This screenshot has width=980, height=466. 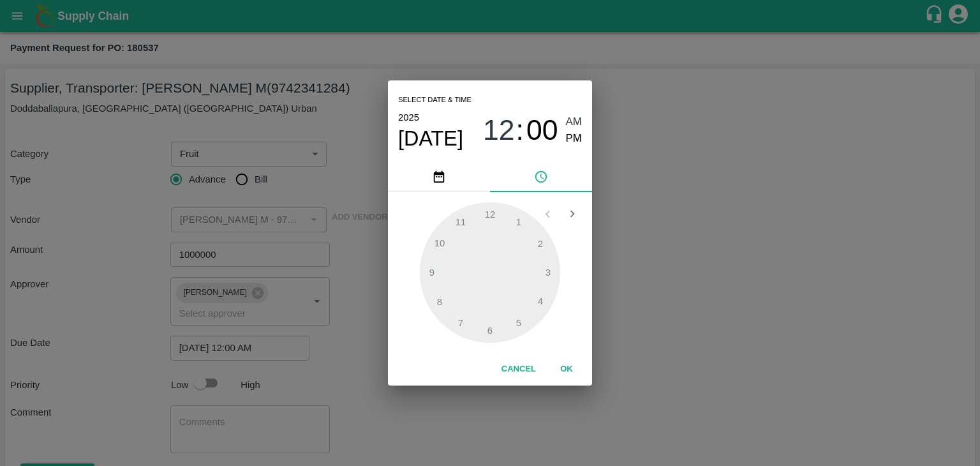 I want to click on span: Select date & time, so click(x=434, y=100).